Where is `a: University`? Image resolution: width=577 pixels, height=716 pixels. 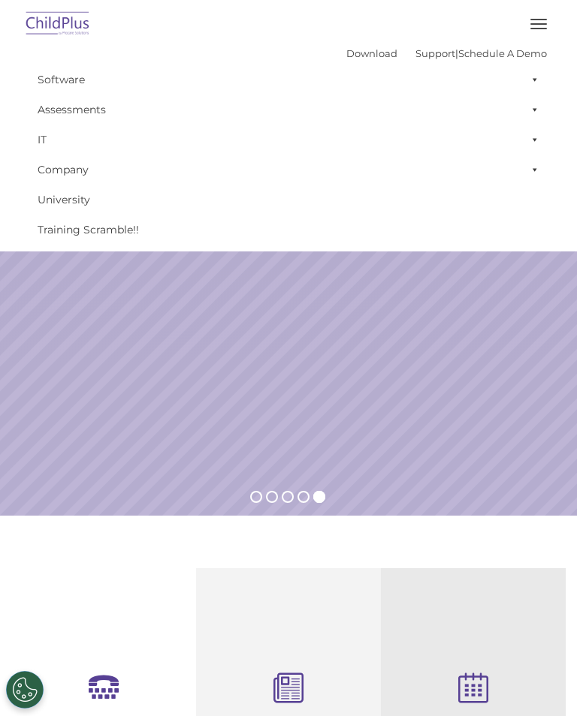
a: University is located at coordinates (288, 200).